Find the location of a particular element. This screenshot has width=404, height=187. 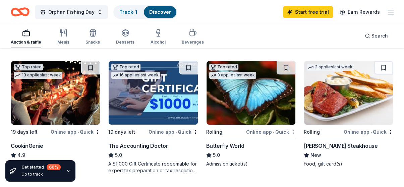

button: Orphan Fishing Day is located at coordinates (71, 12).